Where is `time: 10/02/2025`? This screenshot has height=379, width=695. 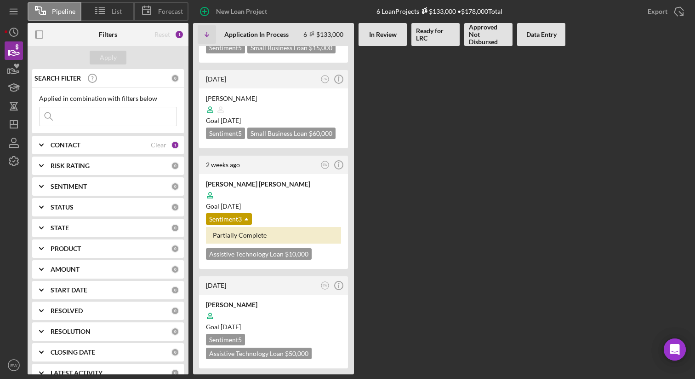
time: 10/02/2025 is located at coordinates (231, 326).